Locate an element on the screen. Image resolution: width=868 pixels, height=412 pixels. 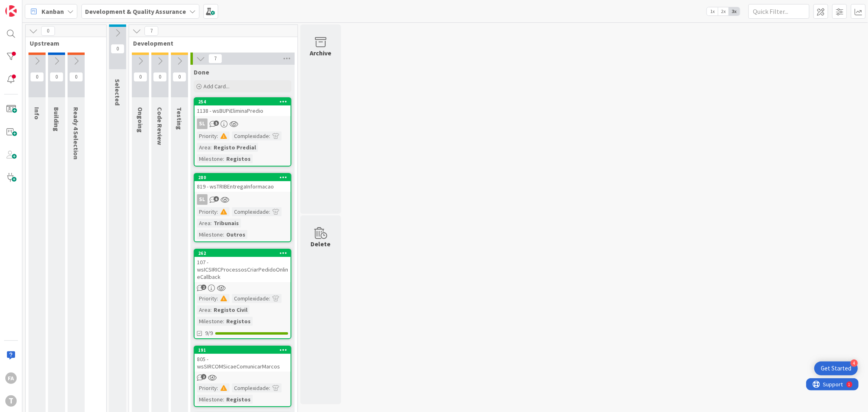
div: 280819 - wsTRIBEntregaInformacao is located at coordinates (243, 183).